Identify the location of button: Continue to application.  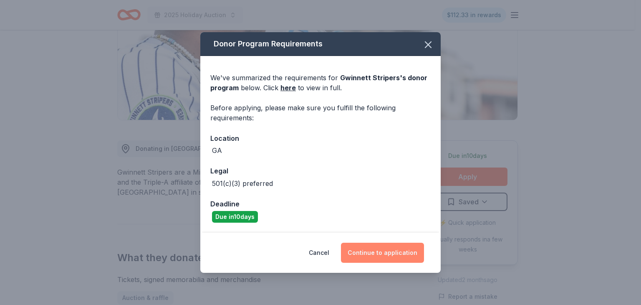
(382, 252).